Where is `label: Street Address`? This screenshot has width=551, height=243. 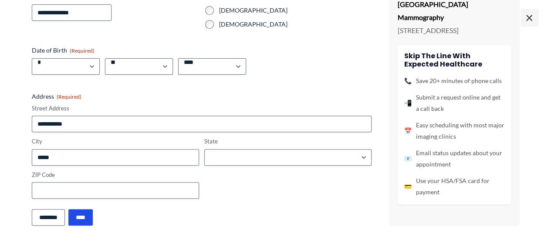 label: Street Address is located at coordinates (202, 108).